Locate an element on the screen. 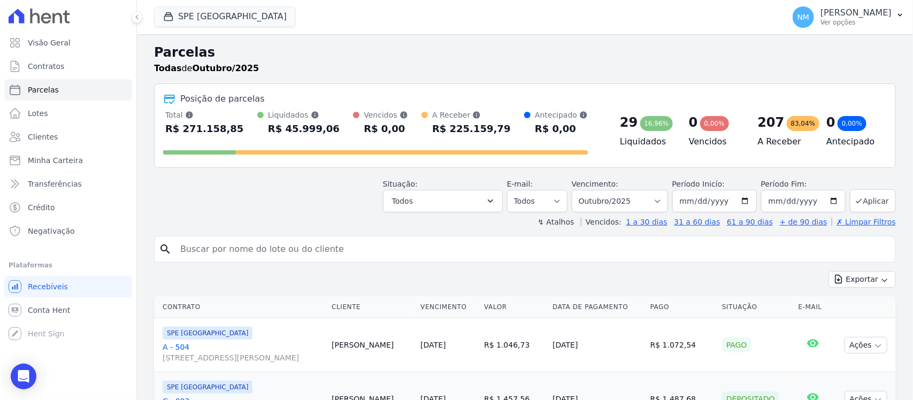  div: 207 is located at coordinates (771, 122).